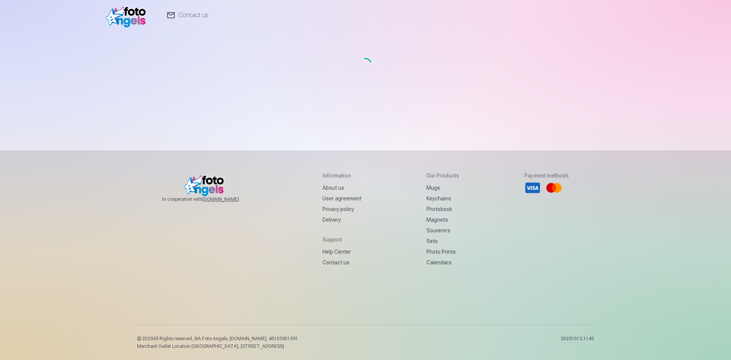 The height and width of the screenshot is (360, 731). I want to click on a: Photobook, so click(443, 209).